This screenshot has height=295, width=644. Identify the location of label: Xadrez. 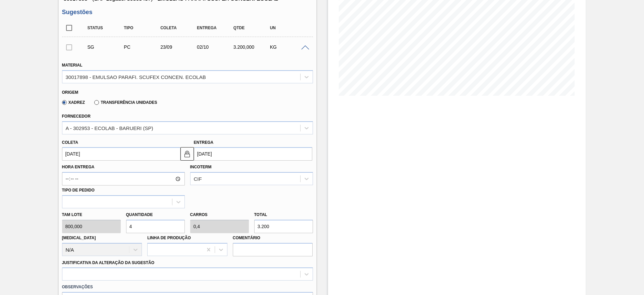
(74, 102).